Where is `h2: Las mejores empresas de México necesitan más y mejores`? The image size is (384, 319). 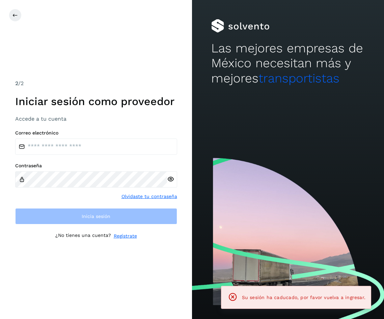 h2: Las mejores empresas de México necesitan más y mejores is located at coordinates (288, 63).